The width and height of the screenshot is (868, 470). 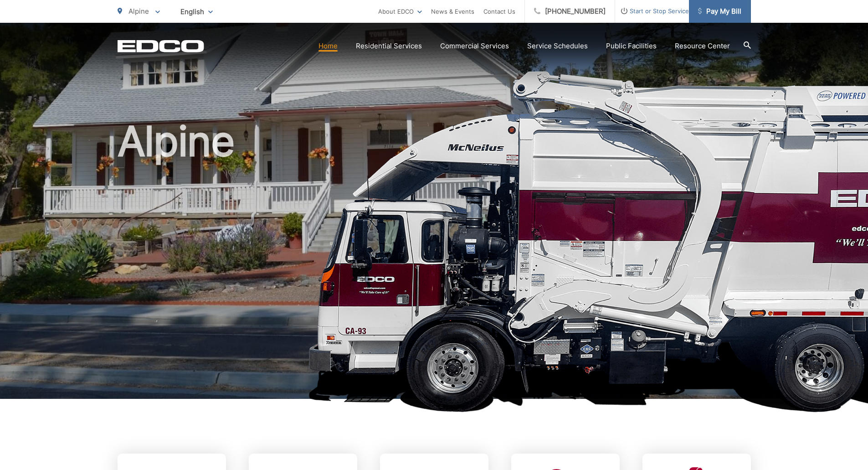 What do you see at coordinates (139, 11) in the screenshot?
I see `span: Alpine` at bounding box center [139, 11].